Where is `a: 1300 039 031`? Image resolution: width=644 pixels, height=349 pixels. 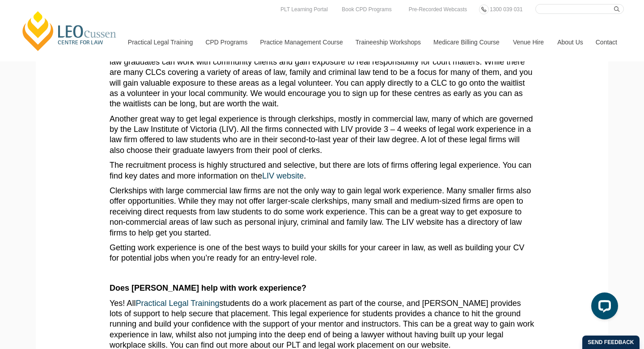
a: 1300 039 031 is located at coordinates (506, 10).